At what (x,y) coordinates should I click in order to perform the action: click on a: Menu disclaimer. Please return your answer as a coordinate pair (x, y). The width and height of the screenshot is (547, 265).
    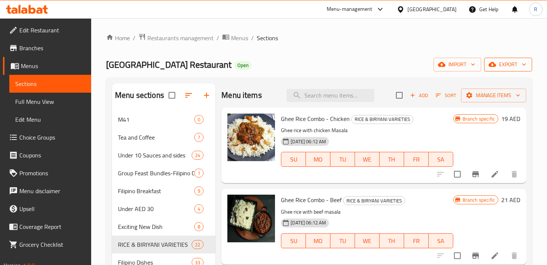
    Looking at the image, I should click on (47, 191).